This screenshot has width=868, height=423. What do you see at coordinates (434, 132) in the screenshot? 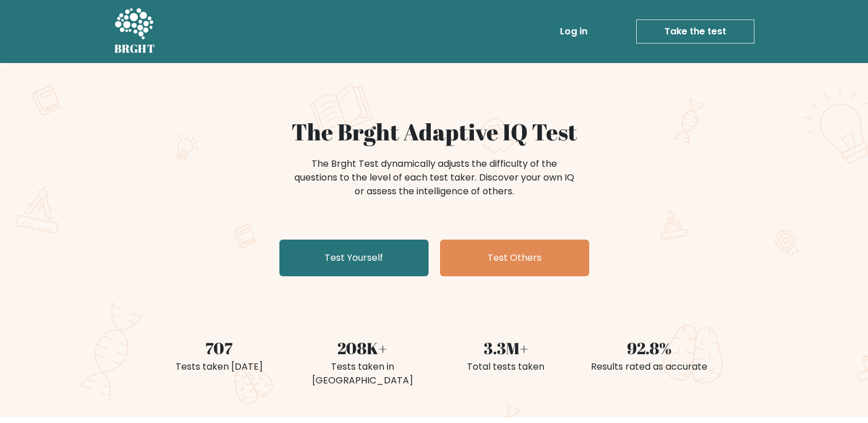
I see `h1: The Brght Adaptive IQ Test` at bounding box center [434, 132].